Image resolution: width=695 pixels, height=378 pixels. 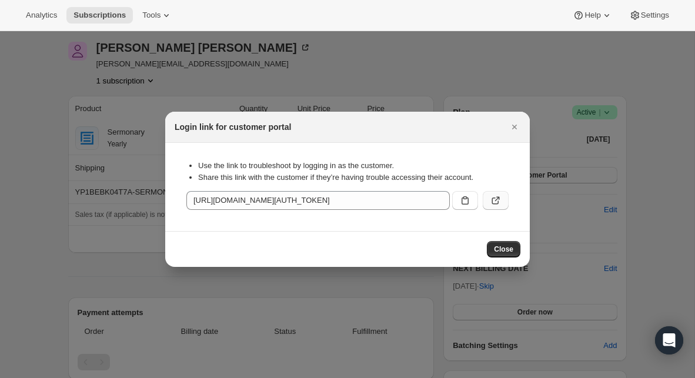 What do you see at coordinates (503, 249) in the screenshot?
I see `span: Close` at bounding box center [503, 249].